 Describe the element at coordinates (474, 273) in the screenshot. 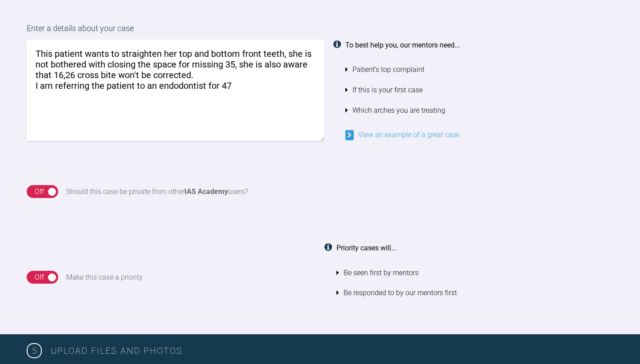

I see `li: Be seen first by mentors` at that location.